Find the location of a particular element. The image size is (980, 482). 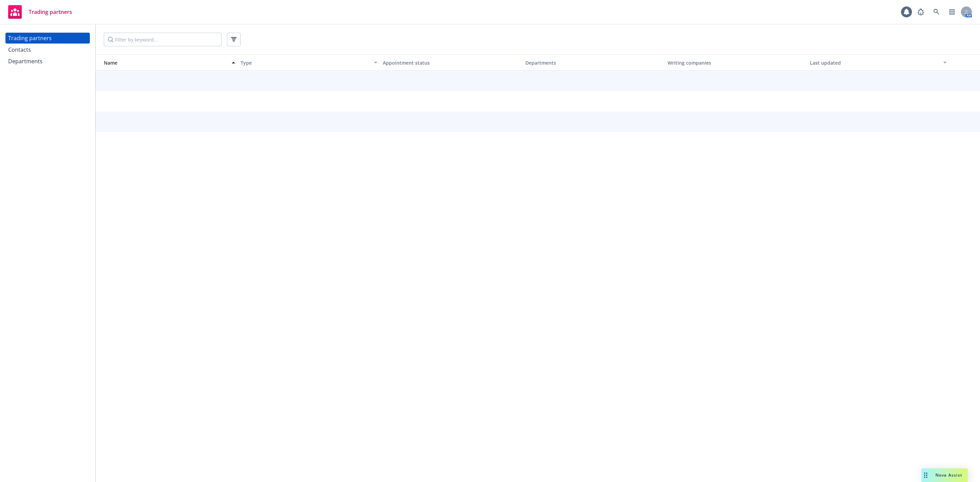

div: Name is located at coordinates (163, 62).